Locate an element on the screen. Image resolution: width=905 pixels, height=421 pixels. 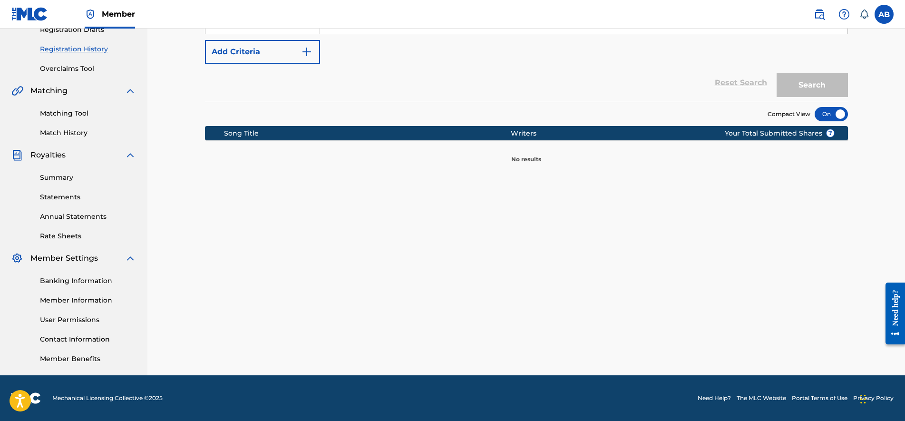
a: Member Information is located at coordinates (88, 300).